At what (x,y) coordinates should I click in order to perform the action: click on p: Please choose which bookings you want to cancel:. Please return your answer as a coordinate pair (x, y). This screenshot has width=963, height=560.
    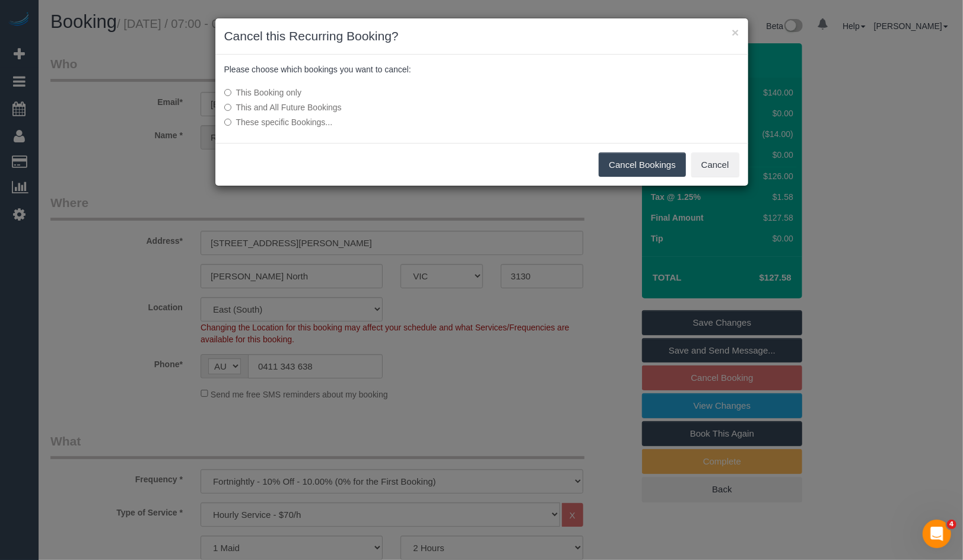
    Looking at the image, I should click on (482, 70).